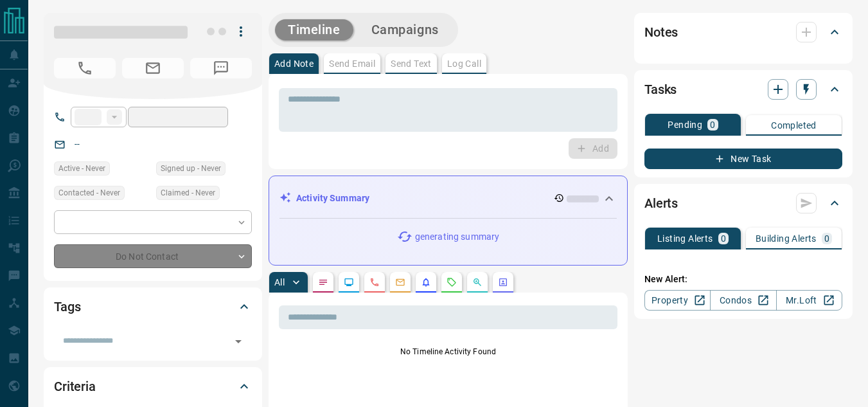  Describe the element at coordinates (333, 198) in the screenshot. I see `p: Activity Summary` at that location.